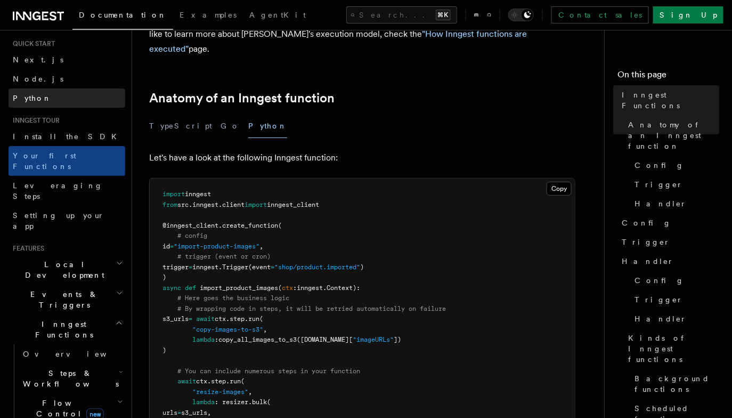 Image resolution: width=732 pixels, height=418 pixels. What do you see at coordinates (69, 378) in the screenshot?
I see `span: Steps & Workflows` at bounding box center [69, 378].